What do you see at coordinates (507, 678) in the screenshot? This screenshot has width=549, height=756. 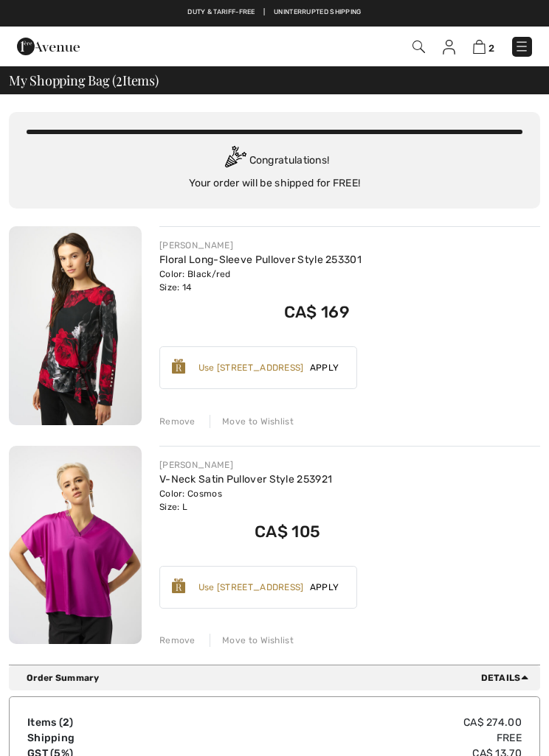 I see `span: Details` at bounding box center [507, 678].